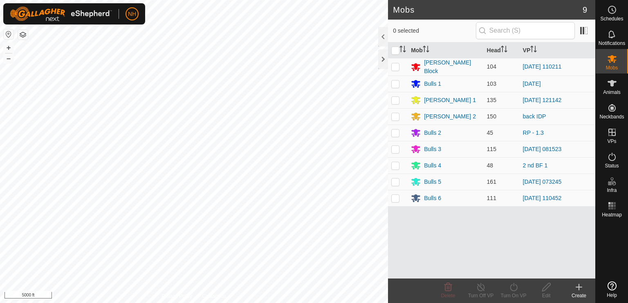 This screenshot has height=303, width=628. Describe the element at coordinates (612, 92) in the screenshot. I see `span: Animals` at that location.